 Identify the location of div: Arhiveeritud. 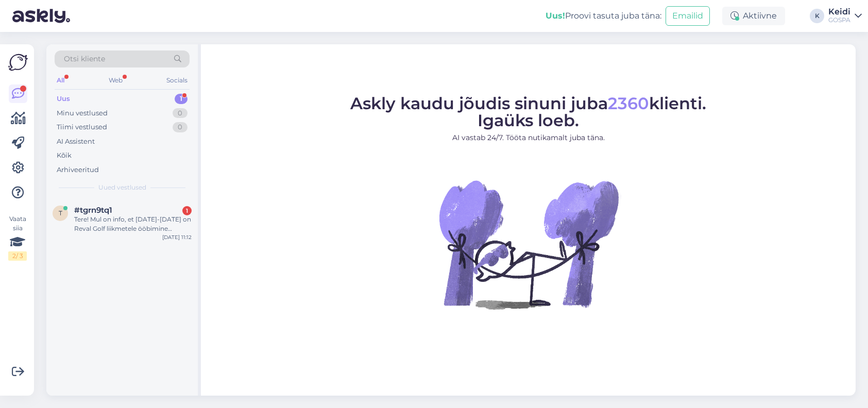
(78, 170).